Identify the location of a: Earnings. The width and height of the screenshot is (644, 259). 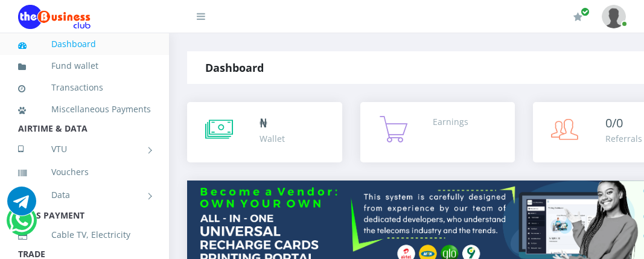
(437, 132).